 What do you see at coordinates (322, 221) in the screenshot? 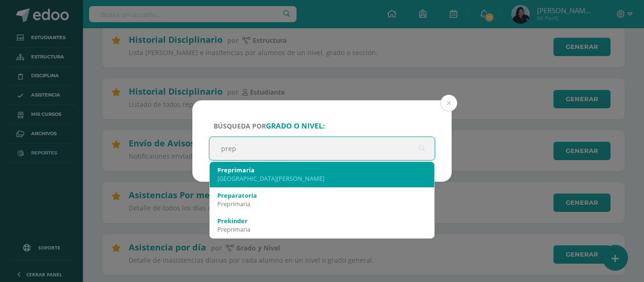
I see `div: Prekinder` at bounding box center [322, 221].